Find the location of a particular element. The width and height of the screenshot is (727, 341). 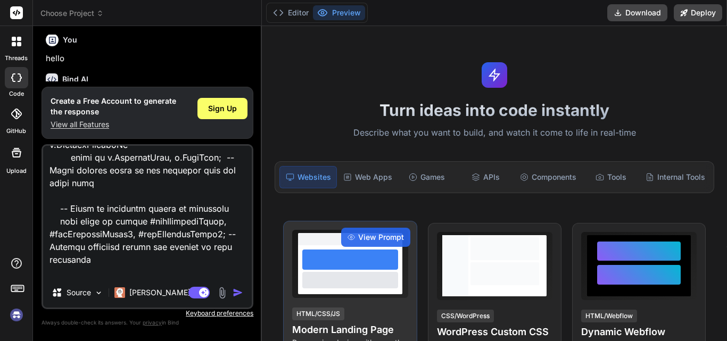

div: HTML/CSS/JS is located at coordinates (318, 314).